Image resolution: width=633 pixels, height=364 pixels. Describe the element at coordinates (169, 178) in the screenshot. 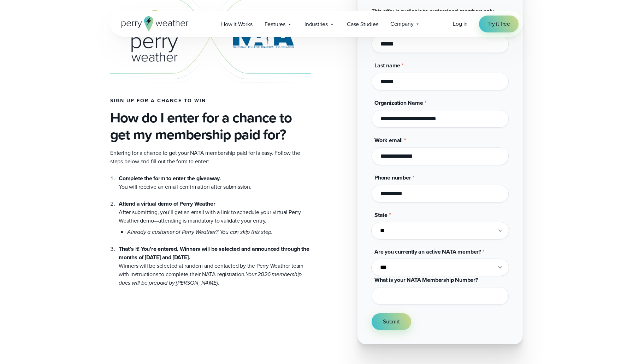

I see `strong: Complete the form to enter the giveaway.` at that location.